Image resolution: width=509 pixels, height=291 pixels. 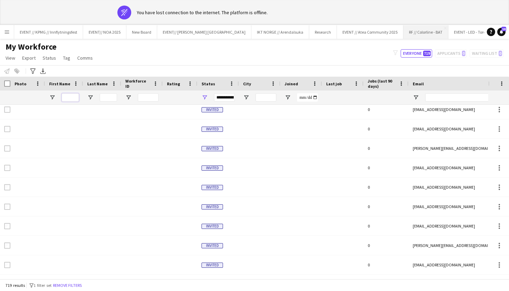 I want to click on span: 1 filter set, so click(x=43, y=285).